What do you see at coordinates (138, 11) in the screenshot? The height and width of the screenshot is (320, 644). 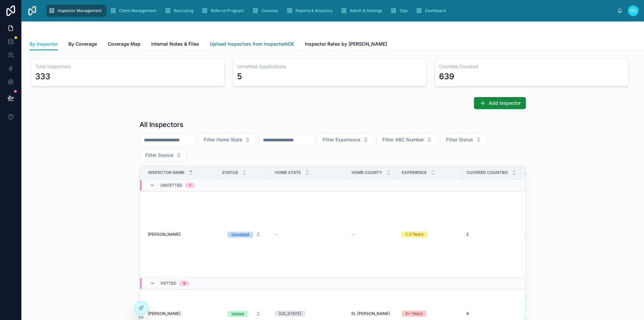 I see `span: Client Management` at bounding box center [138, 11].